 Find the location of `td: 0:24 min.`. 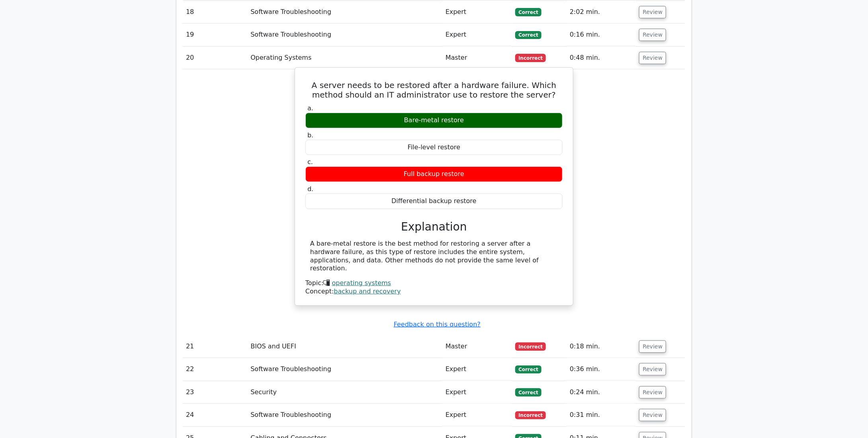

td: 0:24 min. is located at coordinates (601, 392).